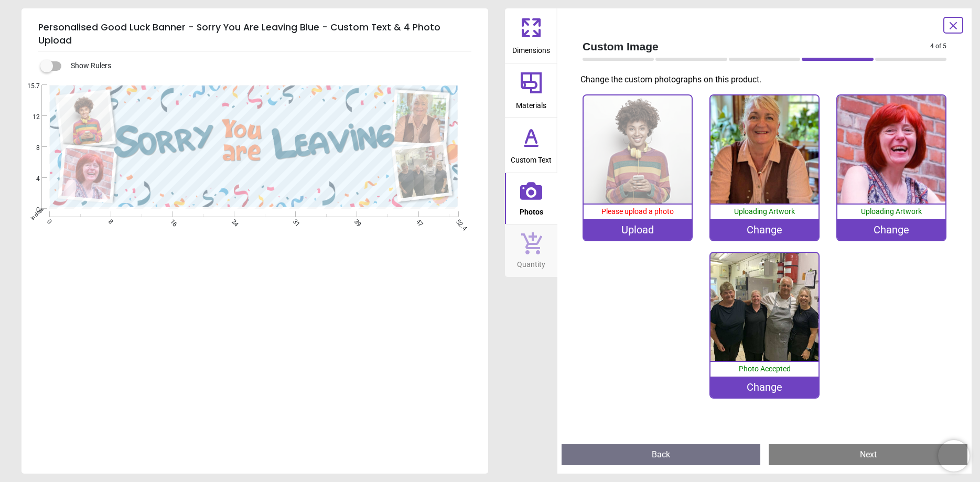  What do you see at coordinates (638, 212) in the screenshot?
I see `span: Please upload a photo` at bounding box center [638, 212].